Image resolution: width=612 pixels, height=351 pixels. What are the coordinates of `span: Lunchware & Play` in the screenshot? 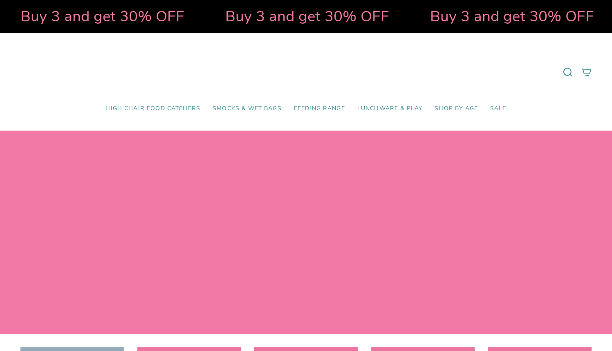 It's located at (389, 109).